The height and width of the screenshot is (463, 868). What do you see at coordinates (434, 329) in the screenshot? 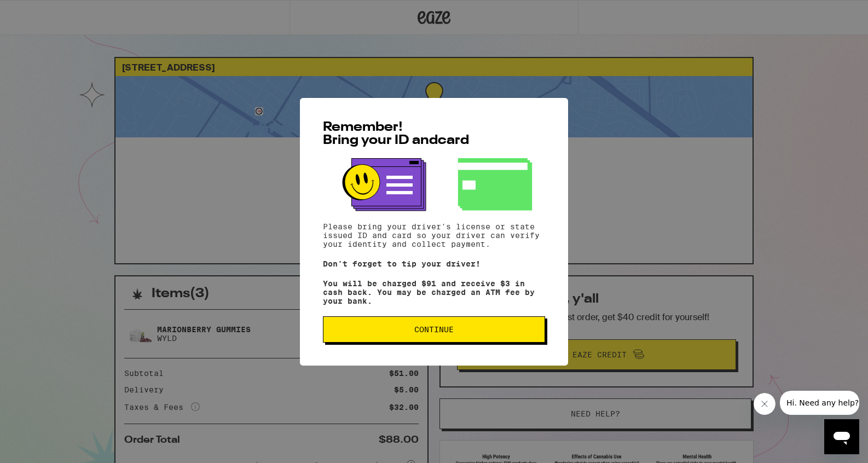
I see `button: Continue` at bounding box center [434, 329].